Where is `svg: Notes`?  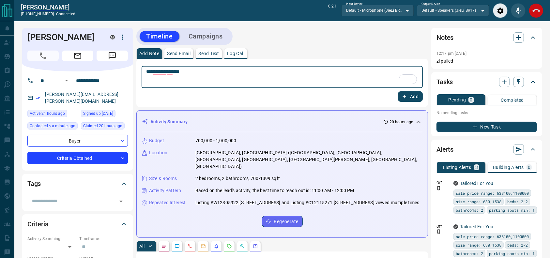 svg: Notes is located at coordinates (164, 246).